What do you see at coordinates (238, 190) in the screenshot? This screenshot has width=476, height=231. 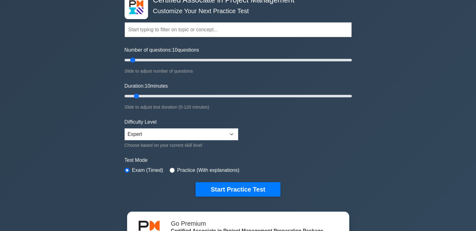 I see `button: Start Practice Test` at bounding box center [238, 190].